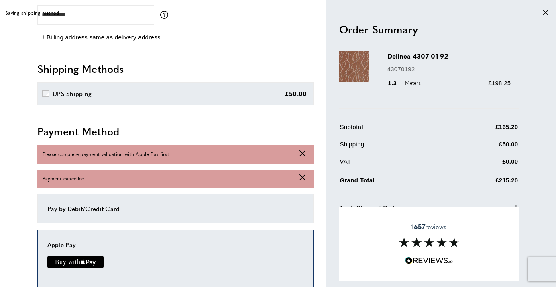 This screenshot has height=287, width=556. What do you see at coordinates (394, 182) in the screenshot?
I see `td: Grand Total` at bounding box center [394, 182].